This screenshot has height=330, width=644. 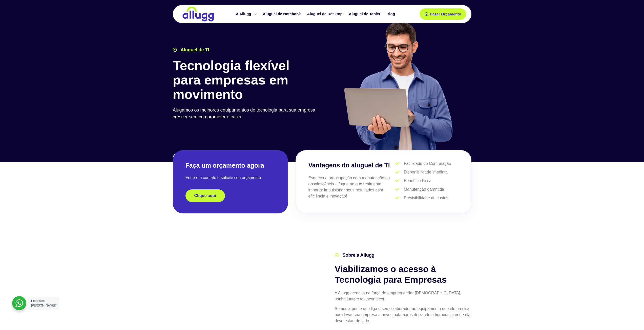 What do you see at coordinates (205, 196) in the screenshot?
I see `span: Clique aqui` at bounding box center [205, 196].